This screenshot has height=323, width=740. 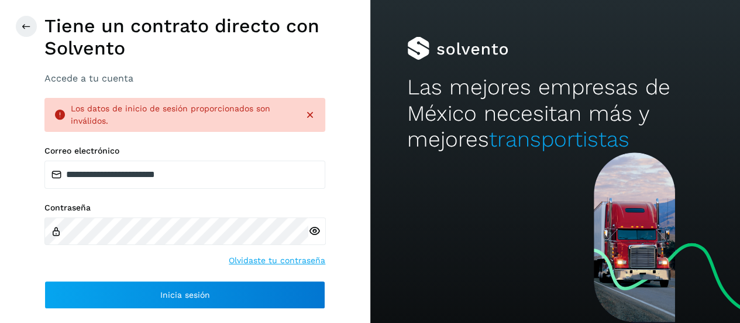 I want to click on div: Los datos de inicio de sesión proporcionados son inválidos., so click(x=183, y=115).